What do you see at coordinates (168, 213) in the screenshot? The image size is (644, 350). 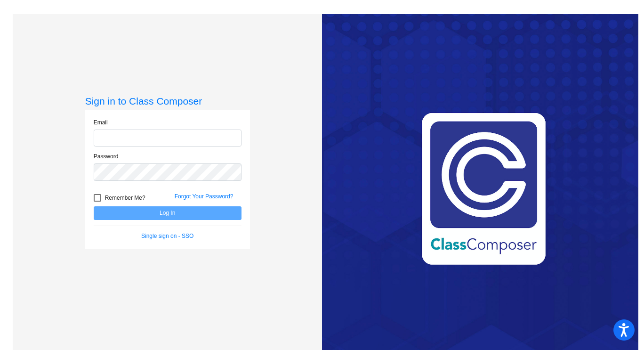 I see `button: Log In` at bounding box center [168, 213].